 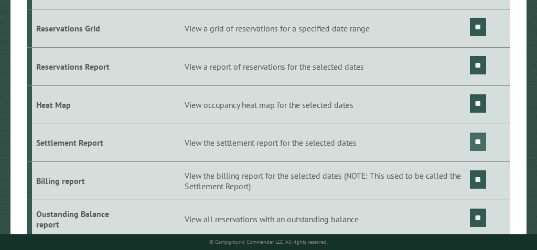 What do you see at coordinates (268, 242) in the screenshot?
I see `small: © Campground Commander LLC. All rights reserved.` at bounding box center [268, 242].